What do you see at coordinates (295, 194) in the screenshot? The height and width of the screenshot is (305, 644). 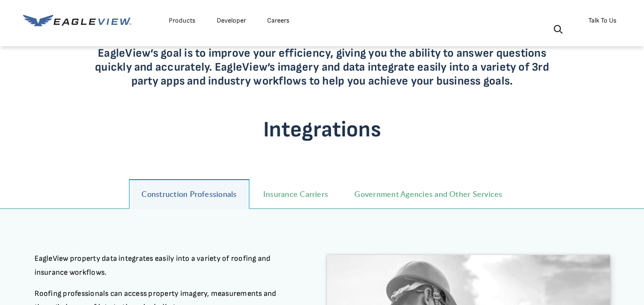 I see `label: Insurance Carriers` at bounding box center [295, 194].